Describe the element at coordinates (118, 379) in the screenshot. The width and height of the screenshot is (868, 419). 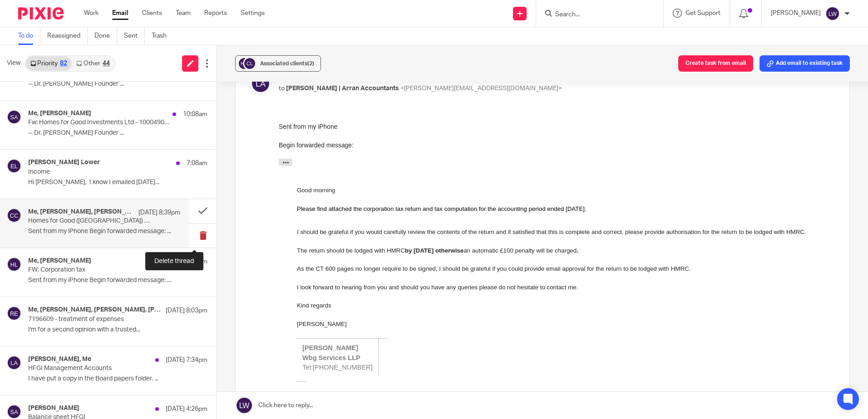
I see `p: I have put a copy in the Board papers folder. ...` at that location.